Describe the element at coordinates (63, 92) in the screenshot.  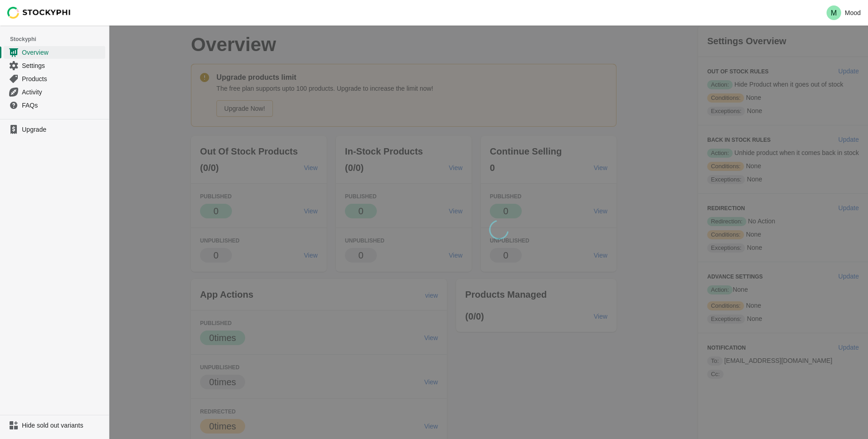
I see `span: Activity` at that location.